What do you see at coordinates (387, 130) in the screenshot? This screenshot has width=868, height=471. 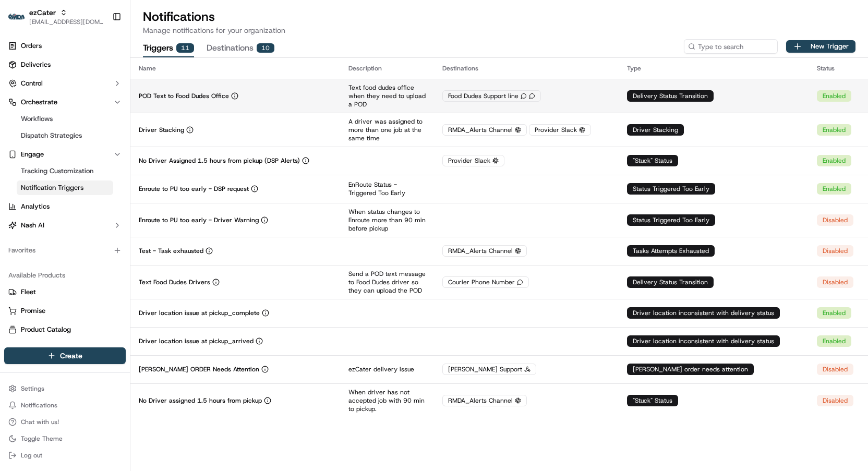 I see `p: A driver was assigned to more than one job at the same time` at bounding box center [387, 130].